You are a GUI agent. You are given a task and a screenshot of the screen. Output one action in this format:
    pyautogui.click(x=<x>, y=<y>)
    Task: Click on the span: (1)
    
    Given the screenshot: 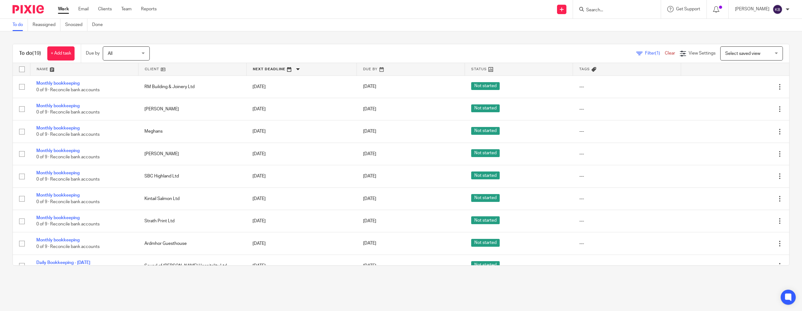 What is the action you would take?
    pyautogui.click(x=657, y=53)
    